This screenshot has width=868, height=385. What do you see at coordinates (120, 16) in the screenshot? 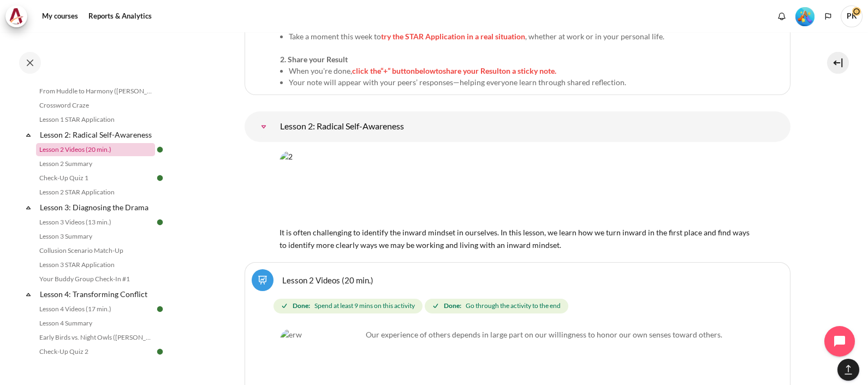
I see `a: Reports & Analytics` at bounding box center [120, 16].